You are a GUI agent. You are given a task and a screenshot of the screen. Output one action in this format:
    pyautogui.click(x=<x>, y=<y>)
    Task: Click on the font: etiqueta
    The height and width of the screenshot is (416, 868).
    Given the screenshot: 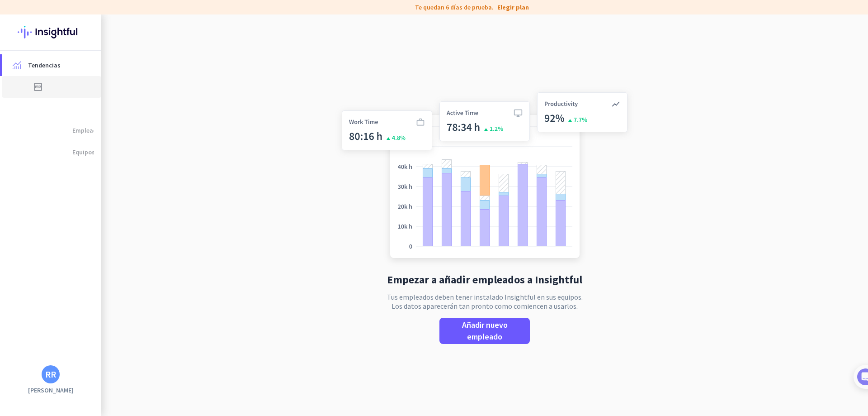 What is the action you would take?
    pyautogui.click(x=375, y=7)
    